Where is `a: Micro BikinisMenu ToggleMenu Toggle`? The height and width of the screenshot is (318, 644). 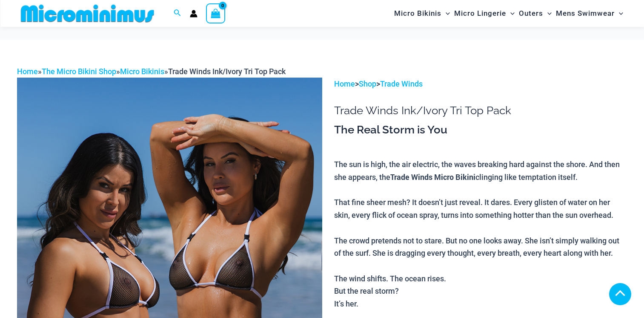
a: Micro BikinisMenu ToggleMenu Toggle is located at coordinates (422, 13).